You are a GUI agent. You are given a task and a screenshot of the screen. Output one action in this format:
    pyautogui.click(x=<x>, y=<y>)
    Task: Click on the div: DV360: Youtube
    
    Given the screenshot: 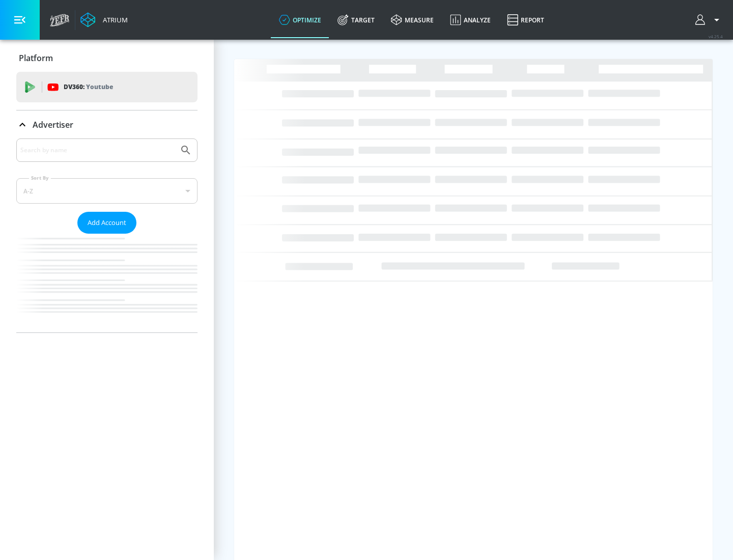 What is the action you would take?
    pyautogui.click(x=107, y=87)
    